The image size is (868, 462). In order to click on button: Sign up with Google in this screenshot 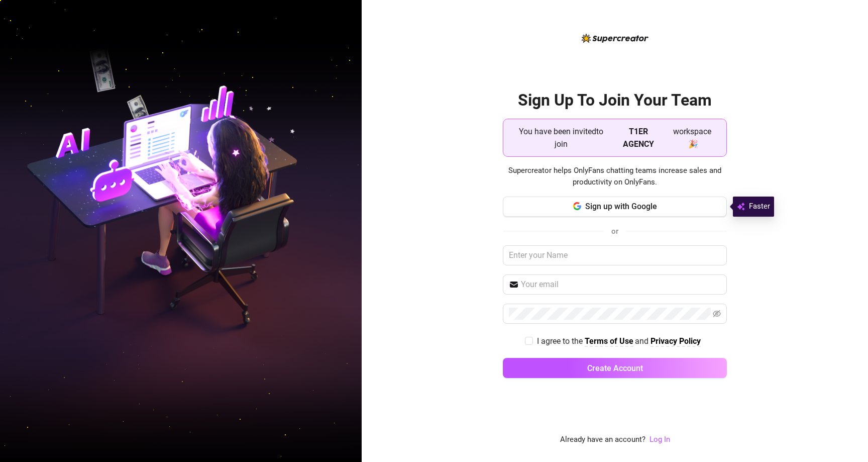, I will do `click(615, 207)`.